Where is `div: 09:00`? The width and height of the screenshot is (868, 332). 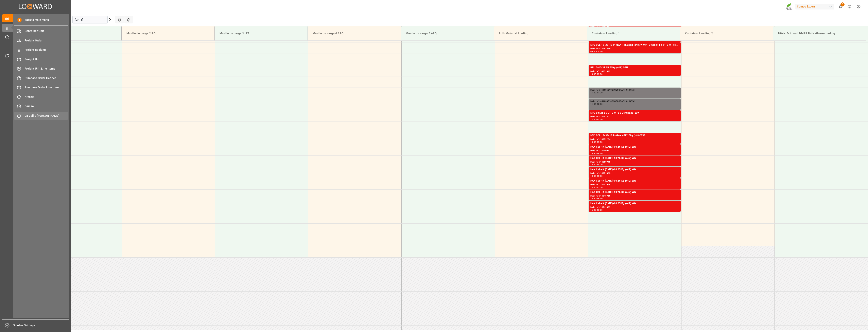 div: 09:00 is located at coordinates (593, 51).